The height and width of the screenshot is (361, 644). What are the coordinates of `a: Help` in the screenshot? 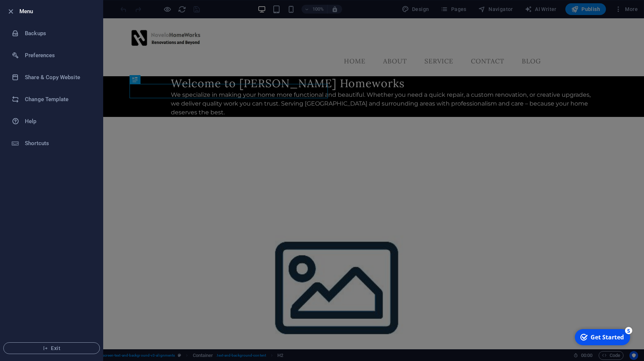 It's located at (51, 121).